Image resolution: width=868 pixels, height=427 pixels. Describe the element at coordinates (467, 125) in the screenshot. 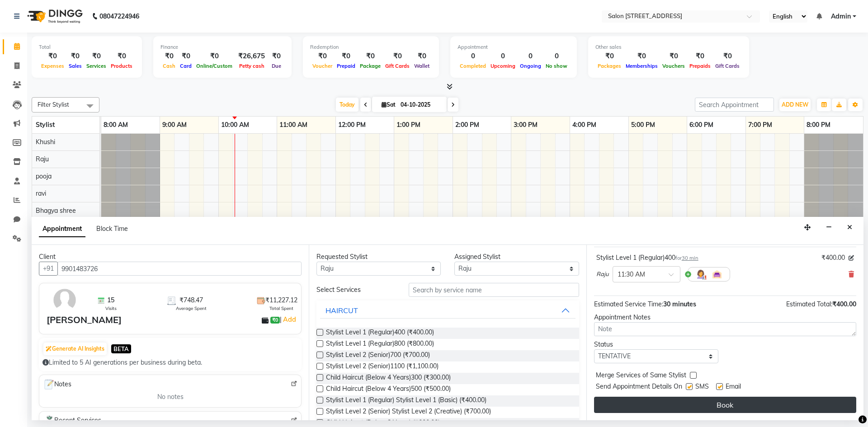

I see `a: 2:00 PM` at that location.